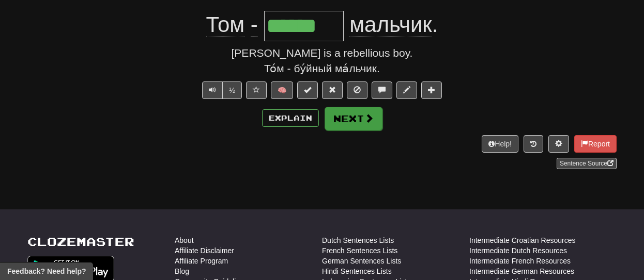 The height and width of the screenshot is (280, 644). I want to click on button: Add to collection (alt+a), so click(432, 91).